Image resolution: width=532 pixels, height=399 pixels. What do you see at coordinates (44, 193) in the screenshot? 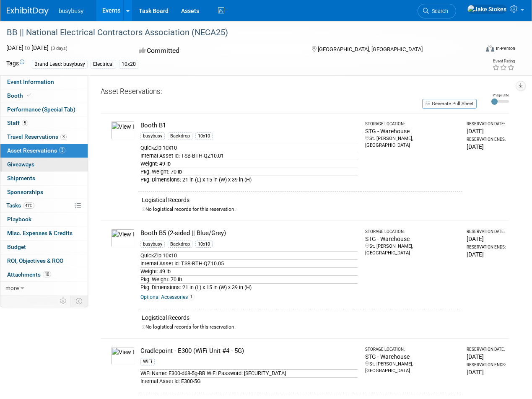
I see `a: Sponsorships` at bounding box center [44, 193].